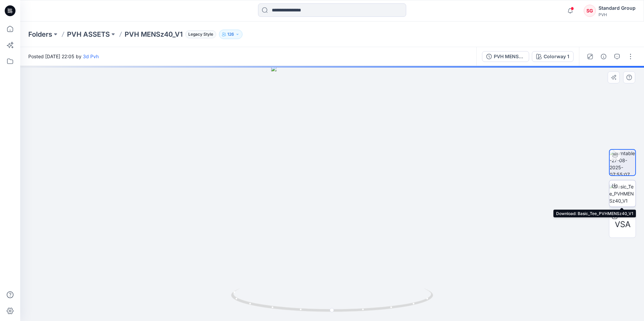 This screenshot has height=321, width=644. Describe the element at coordinates (590, 11) in the screenshot. I see `div: SG` at that location.